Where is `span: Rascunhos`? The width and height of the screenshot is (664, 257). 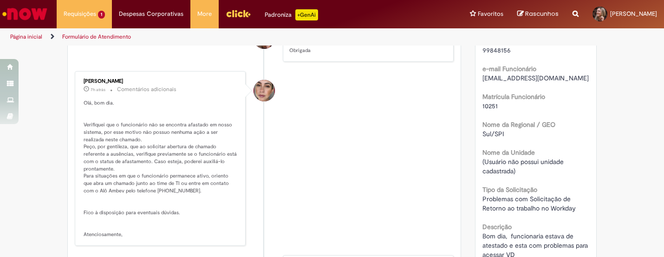
span: Rascunhos is located at coordinates (542, 13).